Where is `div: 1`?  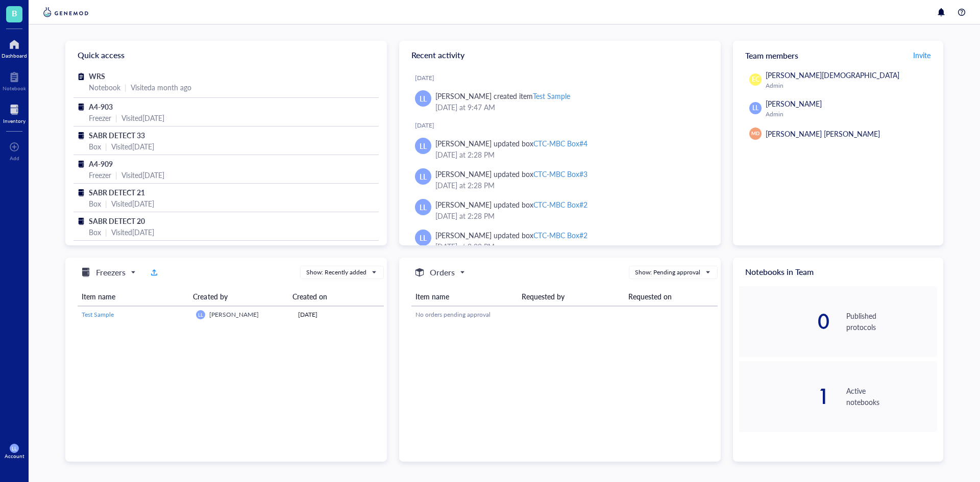
div: 1 is located at coordinates (785, 396).